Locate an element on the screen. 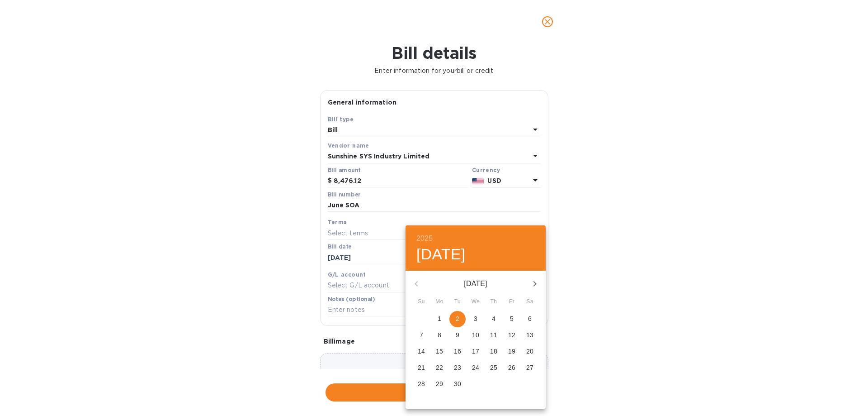 The image size is (868, 416). p: 14 is located at coordinates (421, 351).